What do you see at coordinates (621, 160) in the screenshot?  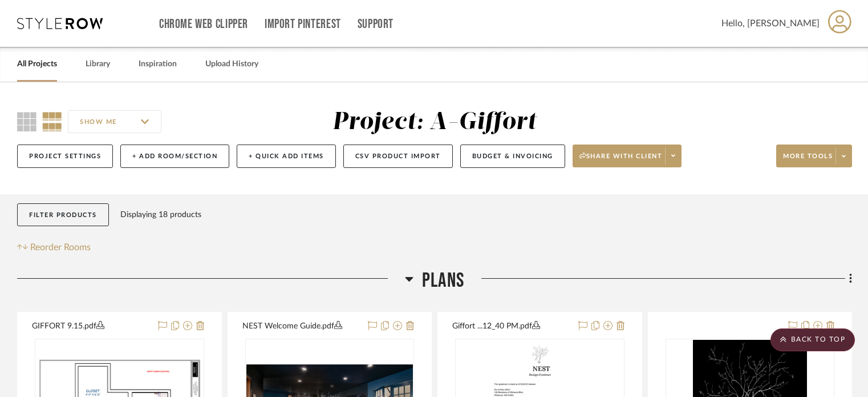 I see `span: Share with client` at bounding box center [621, 160].